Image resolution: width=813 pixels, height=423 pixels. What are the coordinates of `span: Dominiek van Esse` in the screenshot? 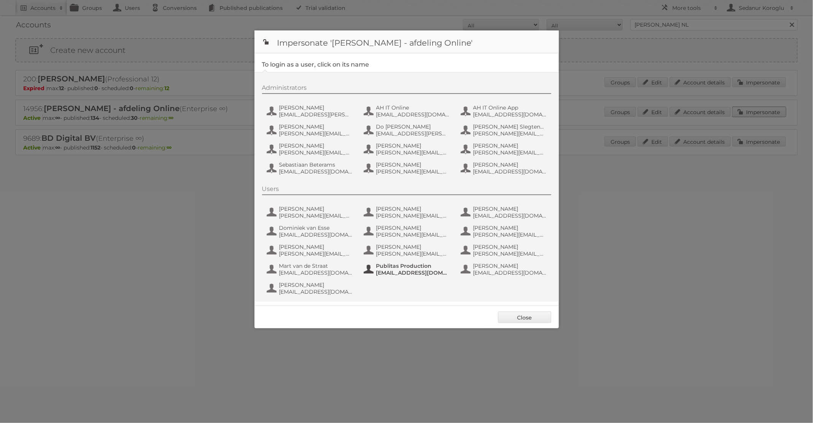 It's located at (316, 228).